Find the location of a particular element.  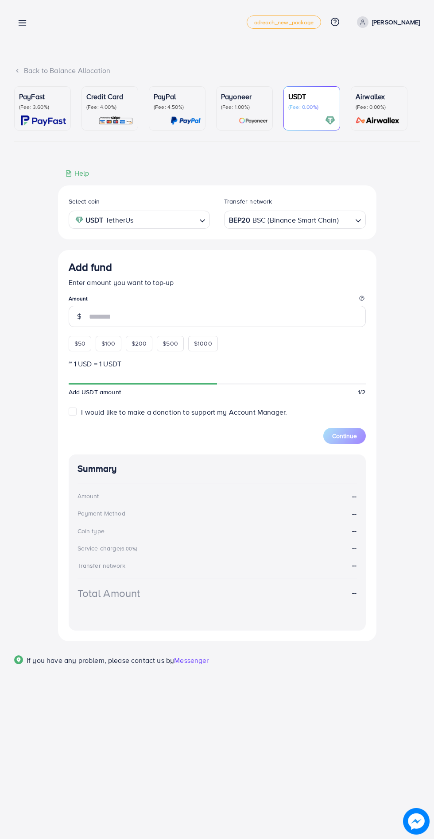

span: $100 is located at coordinates (108, 343).